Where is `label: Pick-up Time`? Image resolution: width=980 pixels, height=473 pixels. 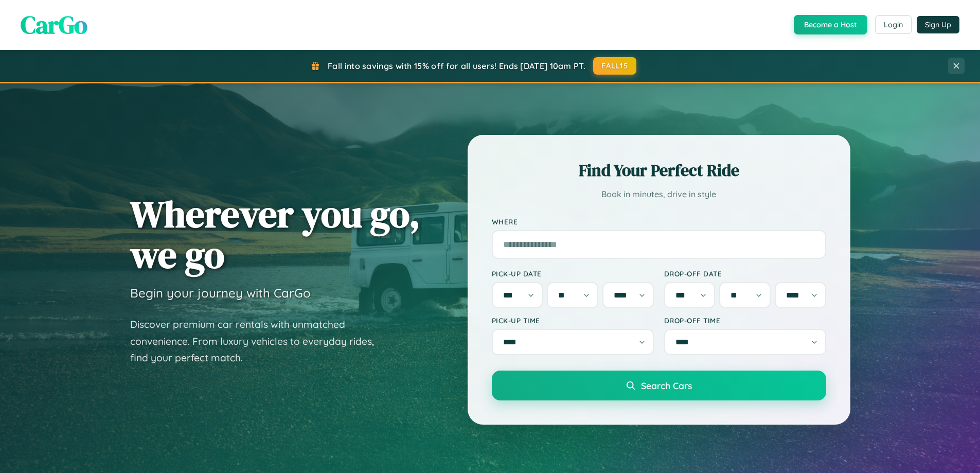
label: Pick-up Time is located at coordinates (572, 320).